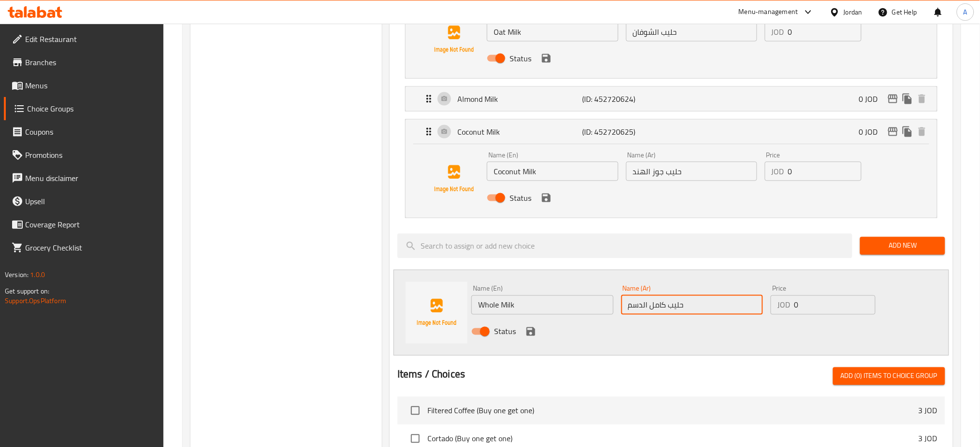 Image resolution: width=980 pixels, height=447 pixels. I want to click on span: 1.0.0, so click(37, 275).